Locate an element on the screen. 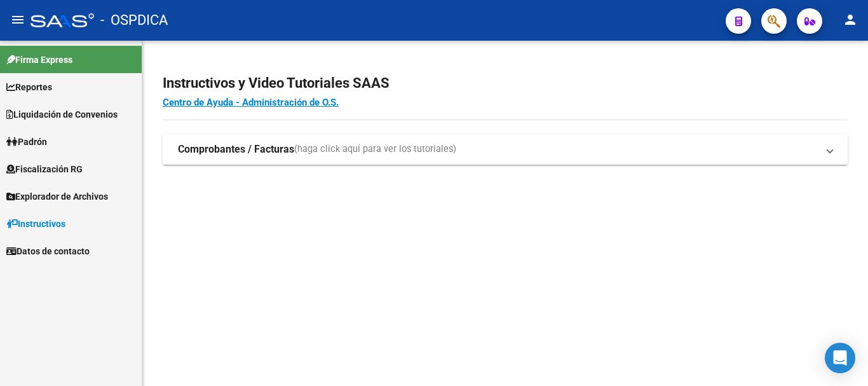 Image resolution: width=868 pixels, height=386 pixels. span: Instructivos is located at coordinates (35, 224).